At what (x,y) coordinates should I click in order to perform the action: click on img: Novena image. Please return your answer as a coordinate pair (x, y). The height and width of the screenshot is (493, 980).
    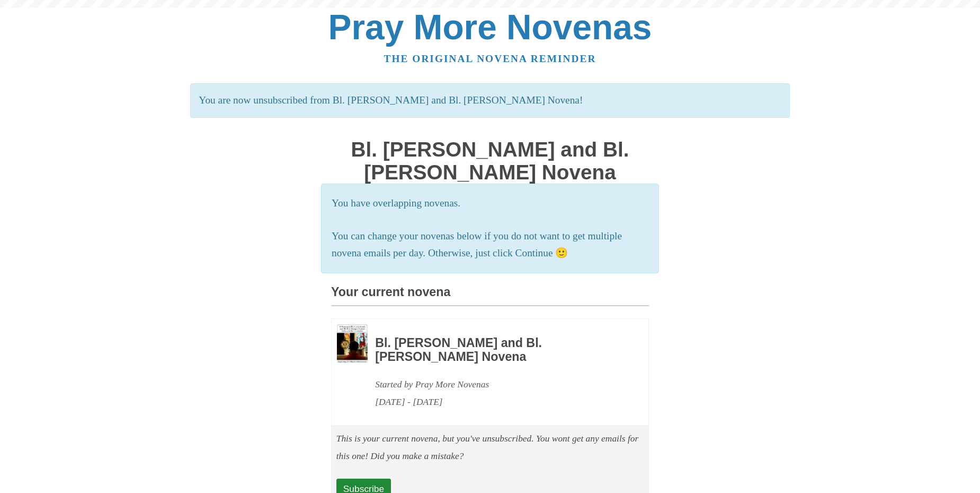
    Looking at the image, I should click on (352, 344).